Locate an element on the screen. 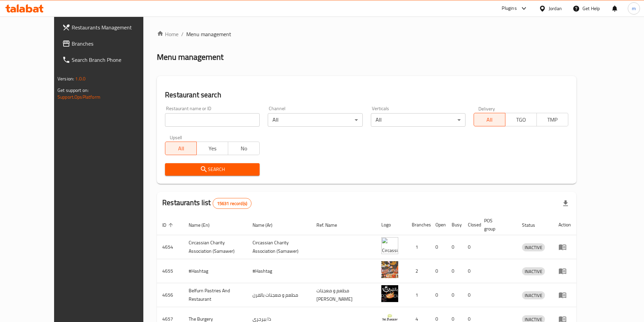  div: Export file is located at coordinates (566, 203).